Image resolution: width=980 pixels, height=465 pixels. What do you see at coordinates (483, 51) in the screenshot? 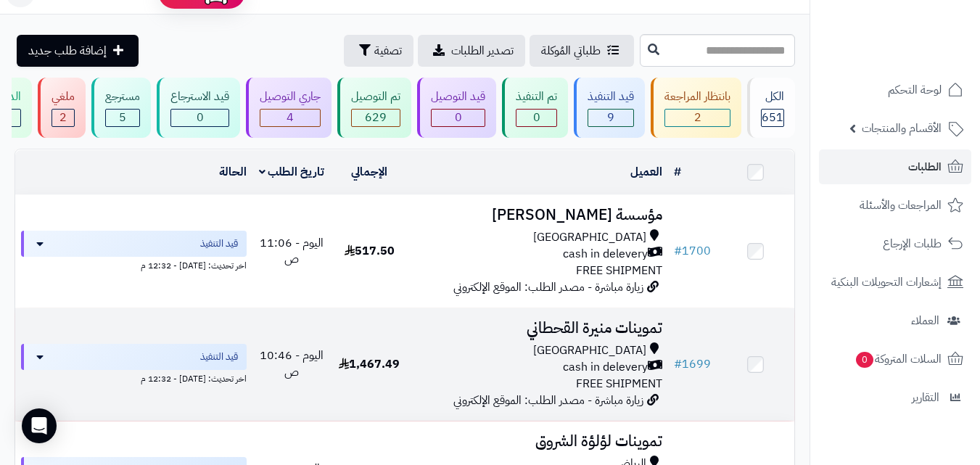
I see `span: تصدير الطلبات` at bounding box center [483, 51].